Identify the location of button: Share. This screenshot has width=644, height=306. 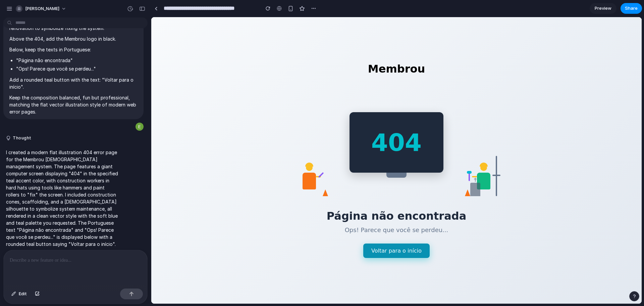
(632, 8).